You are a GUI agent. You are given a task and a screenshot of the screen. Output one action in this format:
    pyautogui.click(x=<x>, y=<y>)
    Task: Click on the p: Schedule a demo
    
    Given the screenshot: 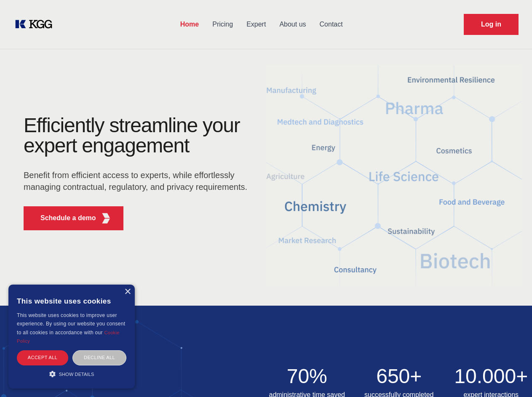 What is the action you would take?
    pyautogui.click(x=68, y=218)
    